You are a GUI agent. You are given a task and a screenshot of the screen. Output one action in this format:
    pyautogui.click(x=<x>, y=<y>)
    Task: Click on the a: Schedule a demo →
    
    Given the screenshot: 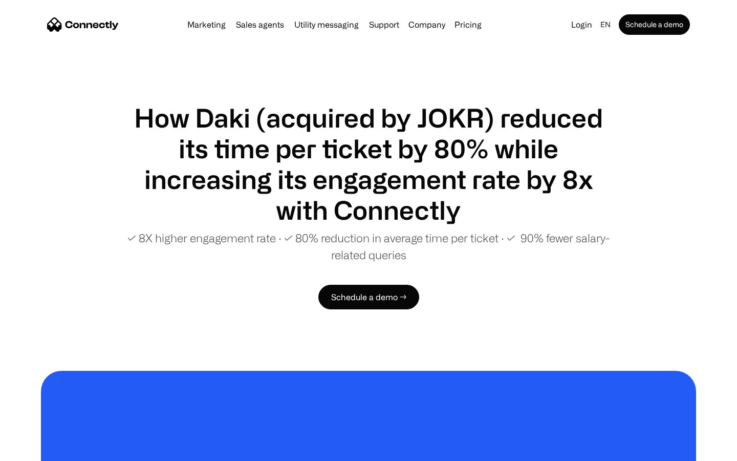 What is the action you would take?
    pyautogui.click(x=369, y=297)
    